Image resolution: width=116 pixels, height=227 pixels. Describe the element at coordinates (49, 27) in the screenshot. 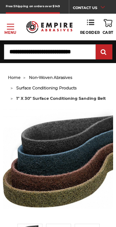

I see `img: Empire Abrasives` at that location.